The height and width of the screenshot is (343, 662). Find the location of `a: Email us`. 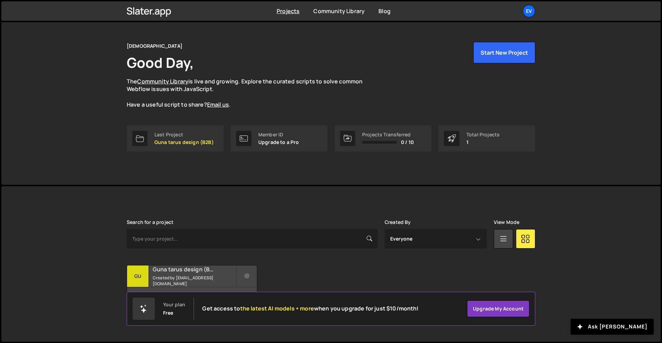

a: Email us is located at coordinates (218, 105).